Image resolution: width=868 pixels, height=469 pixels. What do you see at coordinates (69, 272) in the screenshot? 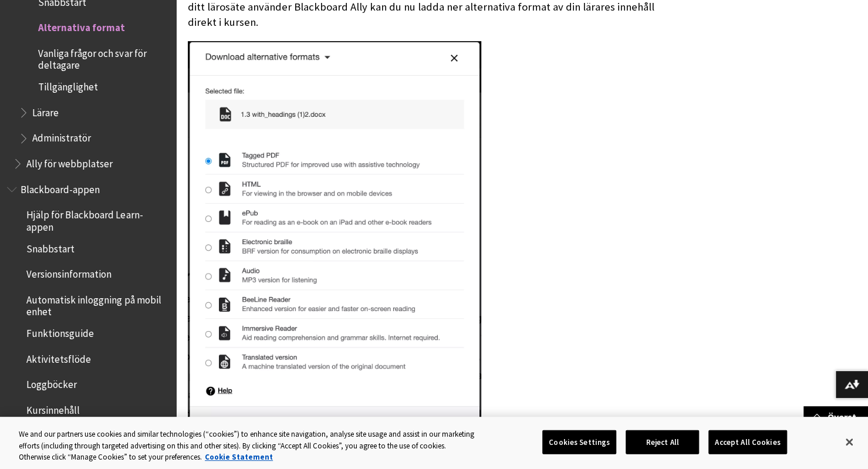
I see `span: Versionsinformation` at bounding box center [69, 272].